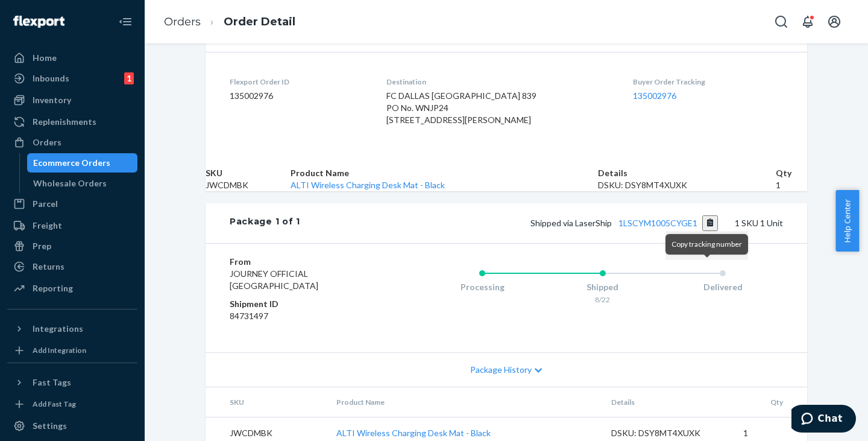 Image resolution: width=868 pixels, height=441 pixels. What do you see at coordinates (82, 163) in the screenshot?
I see `a: Ecommerce Orders` at bounding box center [82, 163].